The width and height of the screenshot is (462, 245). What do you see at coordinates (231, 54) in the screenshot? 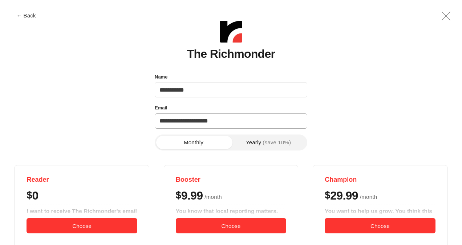
I see `h1: The Richmonder` at bounding box center [231, 54].